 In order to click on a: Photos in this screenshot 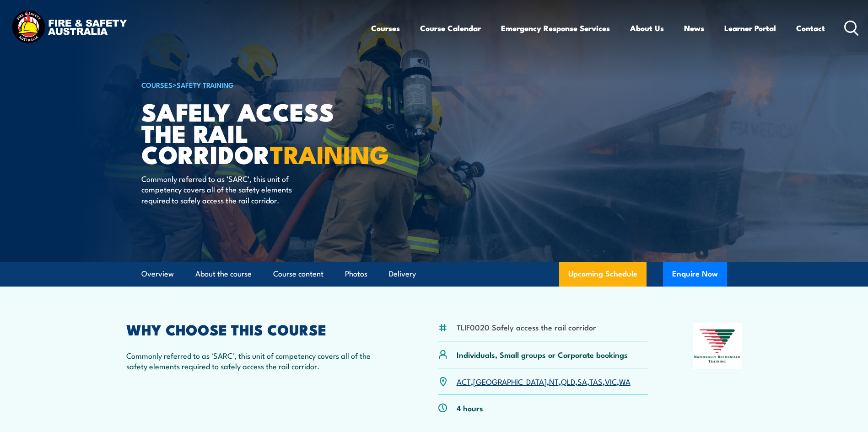, I will do `click(355, 274)`.